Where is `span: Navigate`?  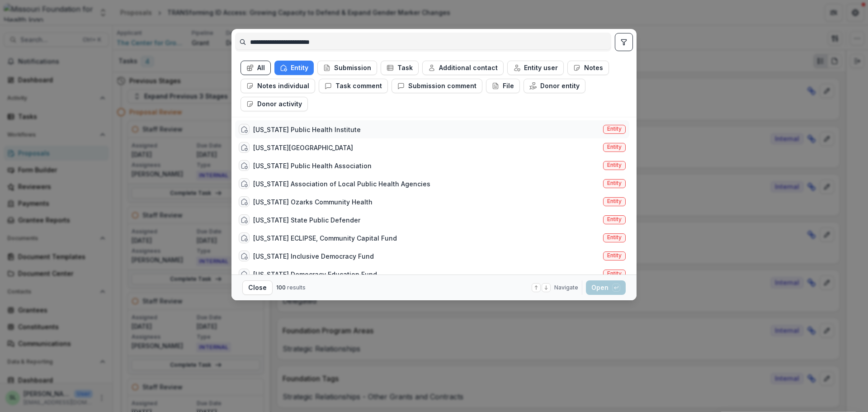
span: Navigate is located at coordinates (566, 288).